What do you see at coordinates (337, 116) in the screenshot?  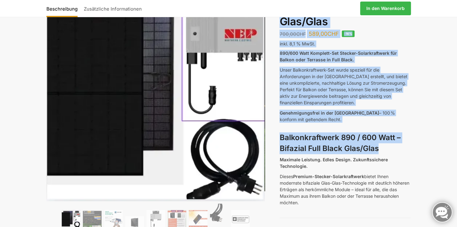 I see `span: – 100 % konform mit geltendem Recht.` at bounding box center [337, 116].